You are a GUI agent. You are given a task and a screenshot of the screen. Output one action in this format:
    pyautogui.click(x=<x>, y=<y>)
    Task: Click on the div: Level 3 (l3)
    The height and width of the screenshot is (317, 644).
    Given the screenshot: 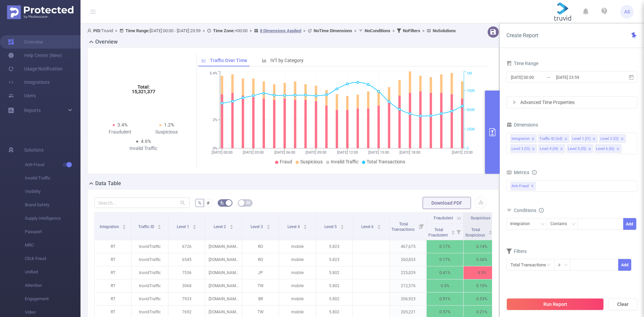 What is the action you would take?
    pyautogui.click(x=520, y=149)
    